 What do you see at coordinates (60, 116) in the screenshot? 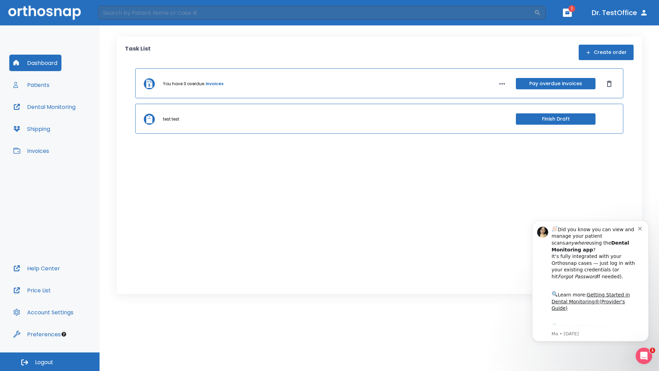
I see `a: App Store` at bounding box center [60, 116].